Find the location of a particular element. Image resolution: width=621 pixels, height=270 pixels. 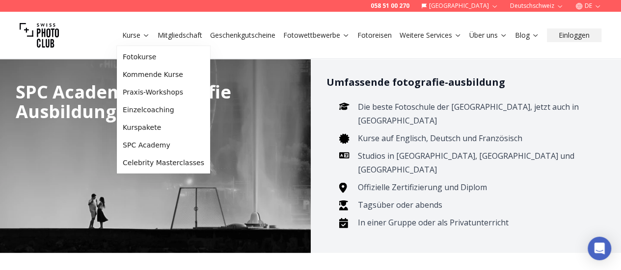

a: Celebrity Masterclasses is located at coordinates (163, 163).